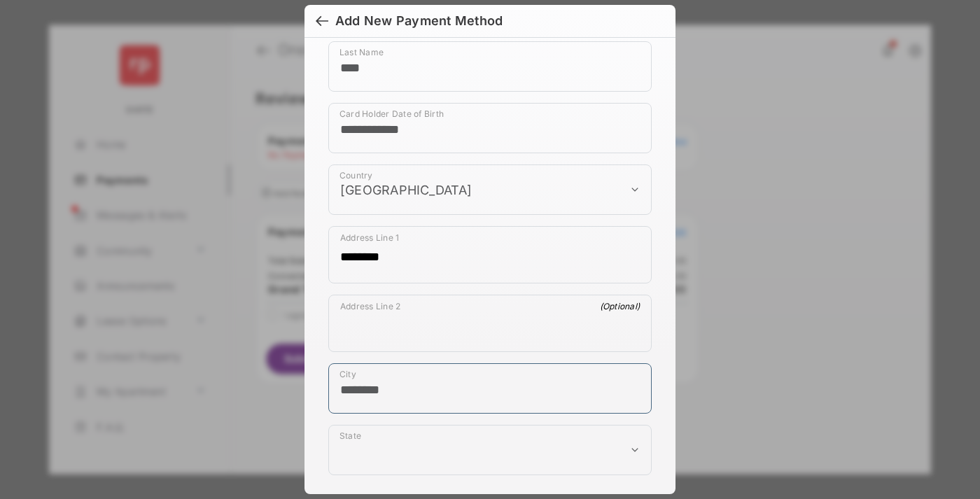 The width and height of the screenshot is (980, 499). What do you see at coordinates (490, 255) in the screenshot?
I see `div: payment_method_screening[postal_addresses][addressLine1]` at bounding box center [490, 255].